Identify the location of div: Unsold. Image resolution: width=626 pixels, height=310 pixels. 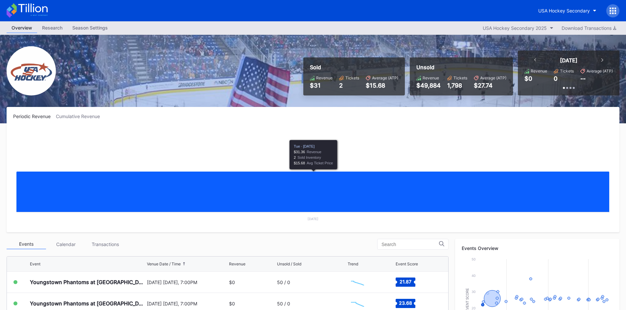
(461, 67).